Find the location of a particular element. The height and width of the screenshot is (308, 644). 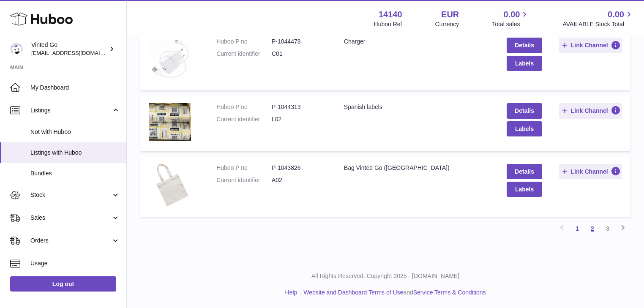

dd: L02 is located at coordinates (299, 119).